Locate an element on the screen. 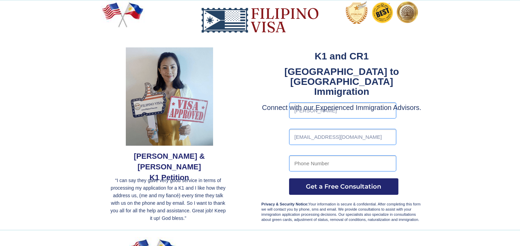 This screenshot has width=520, height=246. p: “I can say they gave very good service in terms of processing my application for a K1 and I like ... is located at coordinates (168, 199).